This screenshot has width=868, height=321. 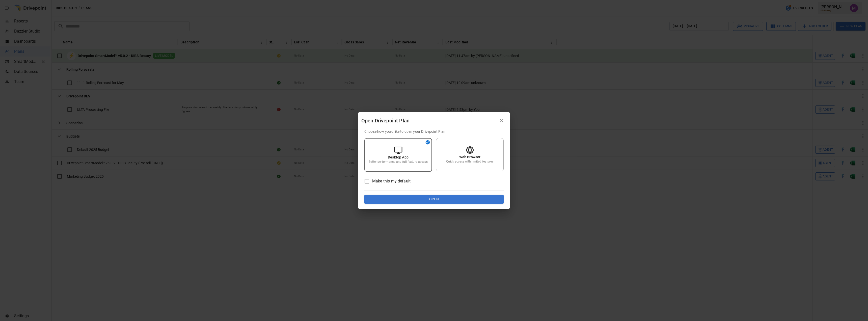 What do you see at coordinates (470, 161) in the screenshot?
I see `p: Quick access with limited features` at bounding box center [470, 161].